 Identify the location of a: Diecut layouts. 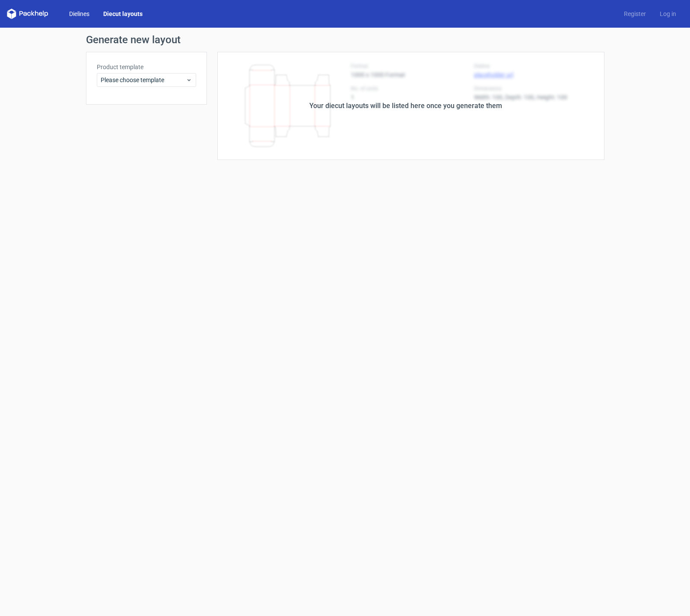
(123, 14).